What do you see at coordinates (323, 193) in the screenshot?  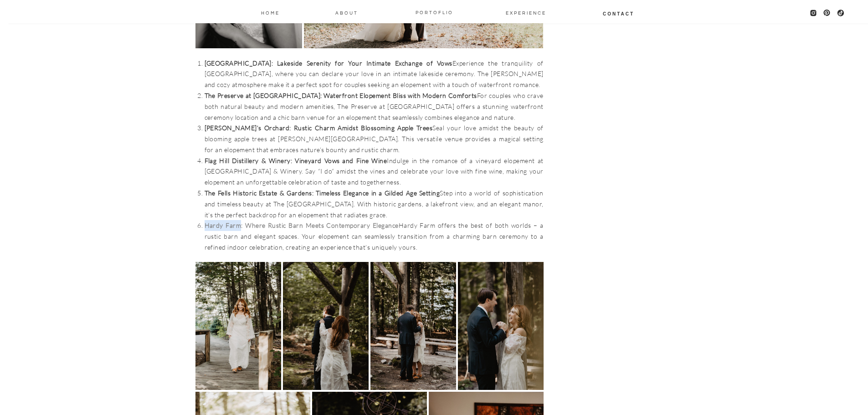 I see `a: The Fells Historic Estate & Gardens: Timeless Elegance in a Gilded Age Setting` at bounding box center [323, 193].